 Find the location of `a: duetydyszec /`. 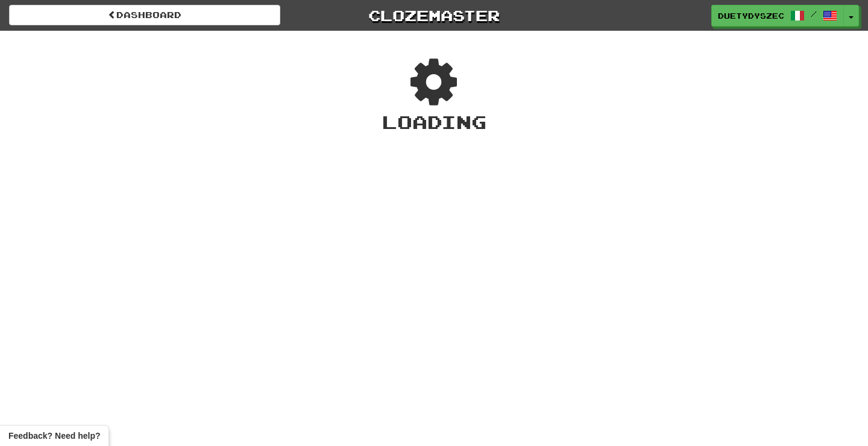

a: duetydyszec / is located at coordinates (778, 16).